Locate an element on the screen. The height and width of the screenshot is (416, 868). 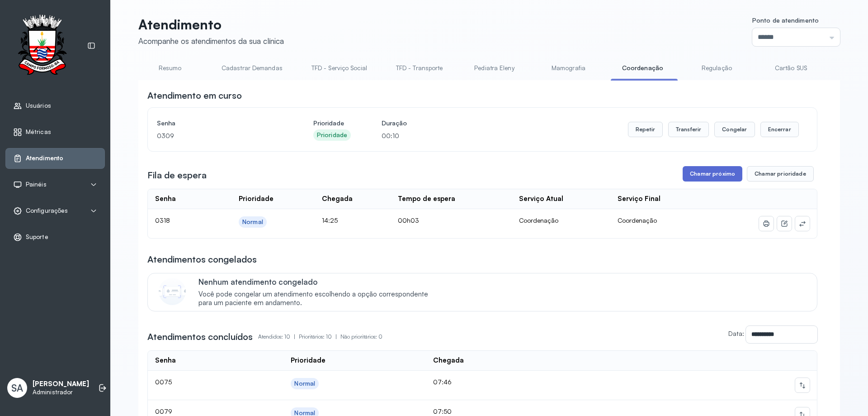
p: 0309 is located at coordinates (220, 136).